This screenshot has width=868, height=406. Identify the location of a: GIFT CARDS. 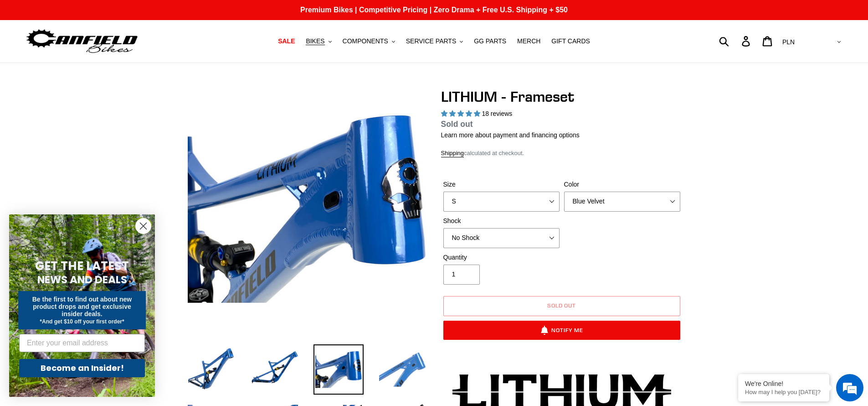
(571, 41).